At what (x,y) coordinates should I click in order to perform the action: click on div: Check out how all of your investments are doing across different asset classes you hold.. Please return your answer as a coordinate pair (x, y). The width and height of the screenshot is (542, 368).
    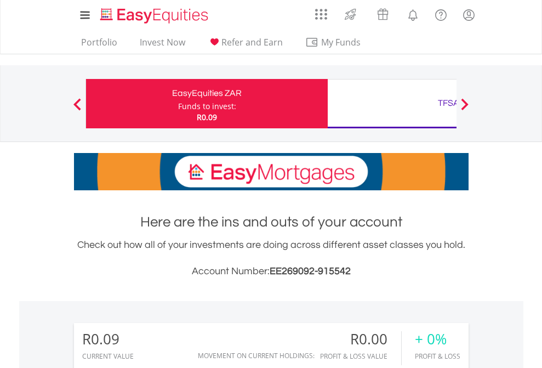
    Looking at the image, I should click on (271, 258).